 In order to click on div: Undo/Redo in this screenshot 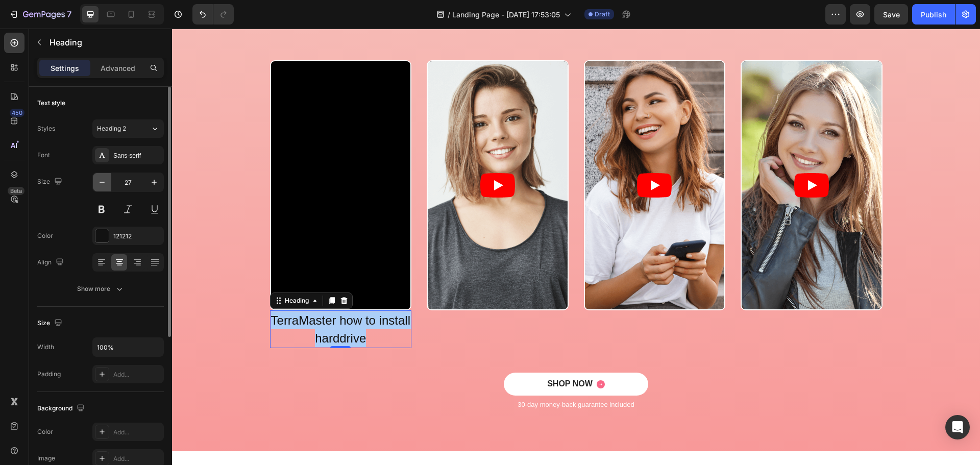, I will do `click(213, 14)`.